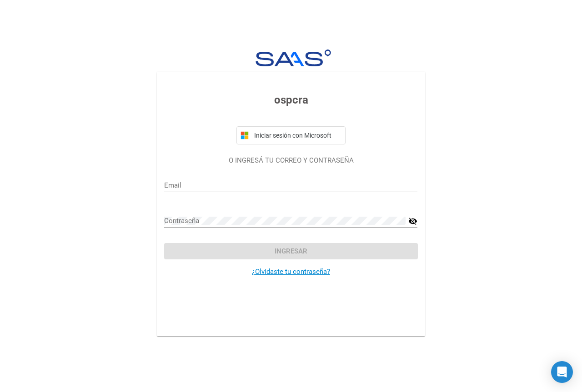 The image size is (582, 392). What do you see at coordinates (291, 136) in the screenshot?
I see `button: Iniciar sesión con Microsoft` at bounding box center [291, 136].